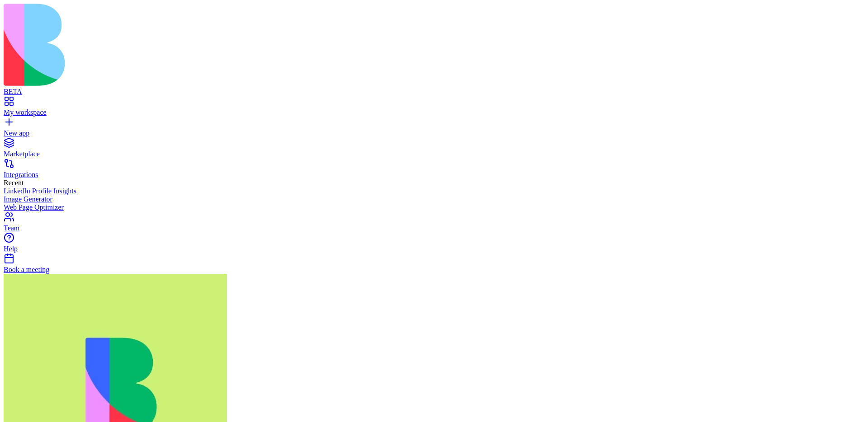 The width and height of the screenshot is (868, 422). What do you see at coordinates (434, 224) in the screenshot?
I see `a: Team` at bounding box center [434, 224].